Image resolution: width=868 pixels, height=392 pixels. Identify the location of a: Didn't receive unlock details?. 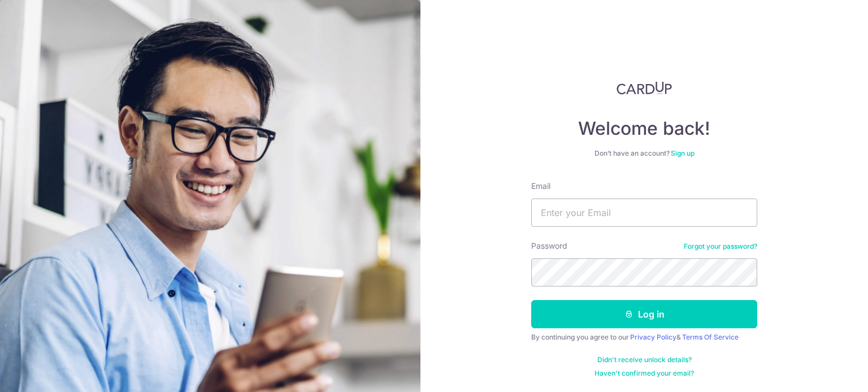
(644, 360).